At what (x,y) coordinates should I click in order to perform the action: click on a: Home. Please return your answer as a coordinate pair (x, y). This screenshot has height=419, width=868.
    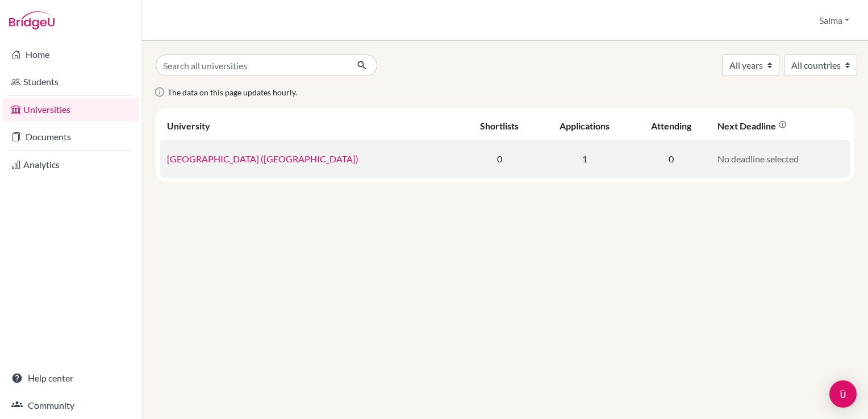
    Looking at the image, I should click on (71, 54).